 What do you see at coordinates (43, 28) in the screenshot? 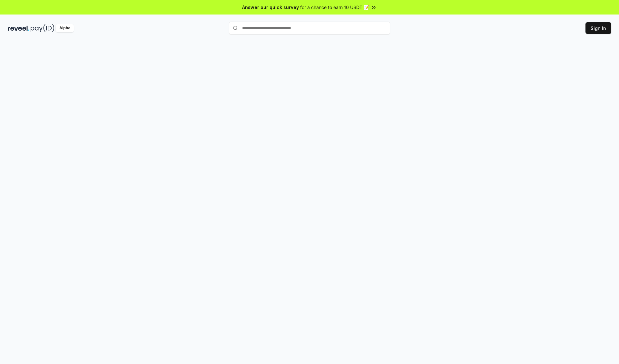
I see `img: pay_id` at bounding box center [43, 28].